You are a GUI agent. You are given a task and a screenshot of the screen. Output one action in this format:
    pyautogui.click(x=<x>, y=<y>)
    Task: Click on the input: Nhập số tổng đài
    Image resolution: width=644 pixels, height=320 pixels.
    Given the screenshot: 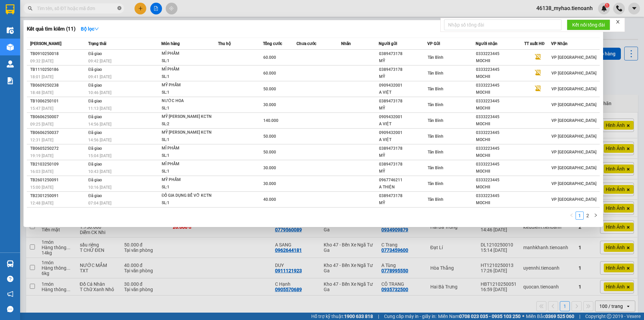 What is the action you would take?
    pyautogui.click(x=503, y=25)
    